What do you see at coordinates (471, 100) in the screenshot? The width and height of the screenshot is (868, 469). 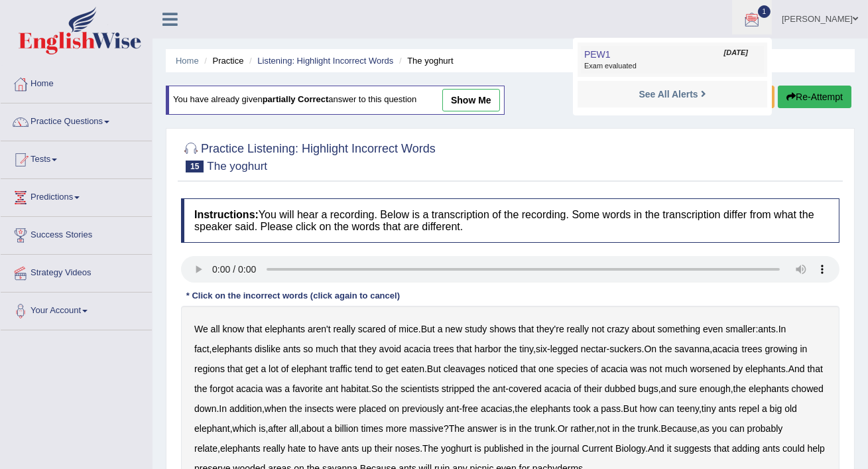 I see `a: show me` at bounding box center [471, 100].